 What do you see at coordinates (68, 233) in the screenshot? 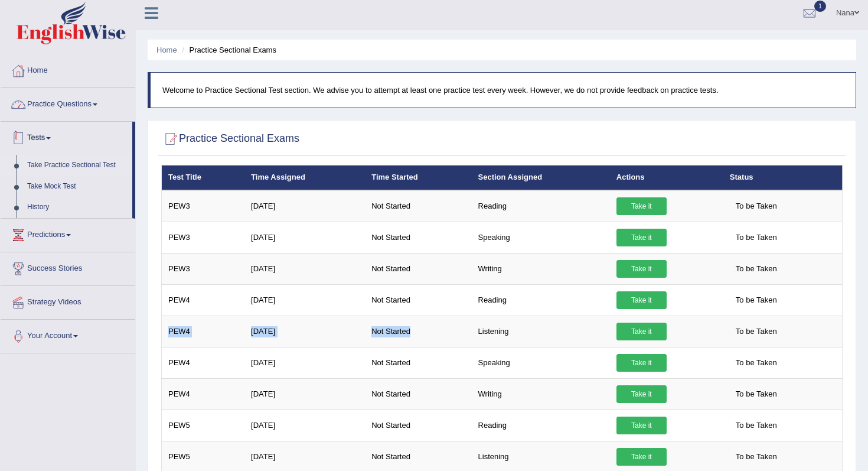
I see `a: Predictions` at bounding box center [68, 233].